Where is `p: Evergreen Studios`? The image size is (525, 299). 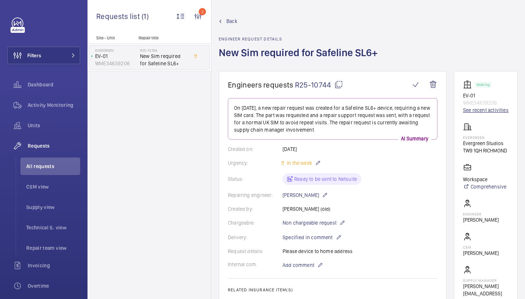
p: Evergreen Studios is located at coordinates (485, 143).